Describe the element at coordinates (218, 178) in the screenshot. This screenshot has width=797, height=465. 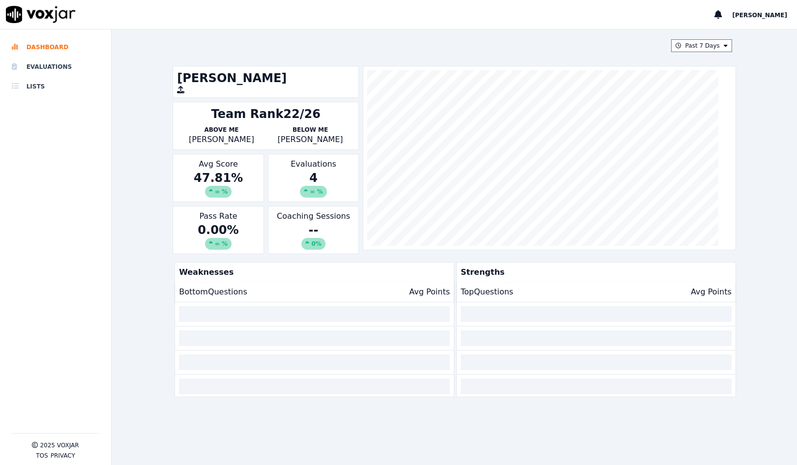
I see `div: Avg Score` at that location.